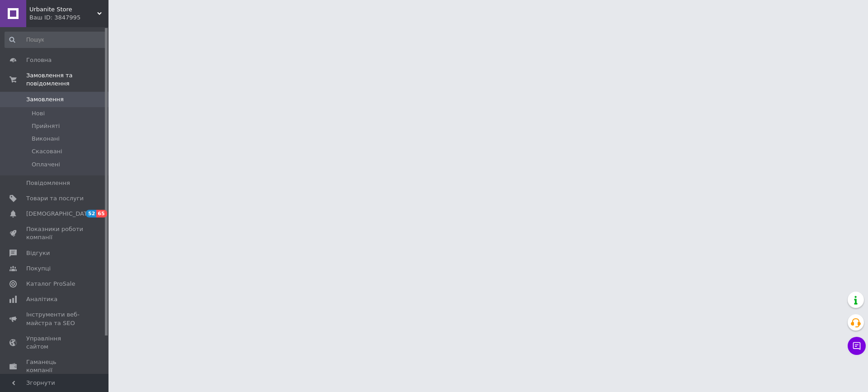 This screenshot has width=868, height=392. I want to click on span: Замовлення та повідомлення, so click(67, 79).